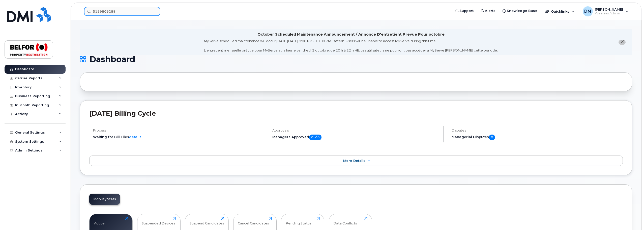  I want to click on h4: Approvals, so click(355, 131).